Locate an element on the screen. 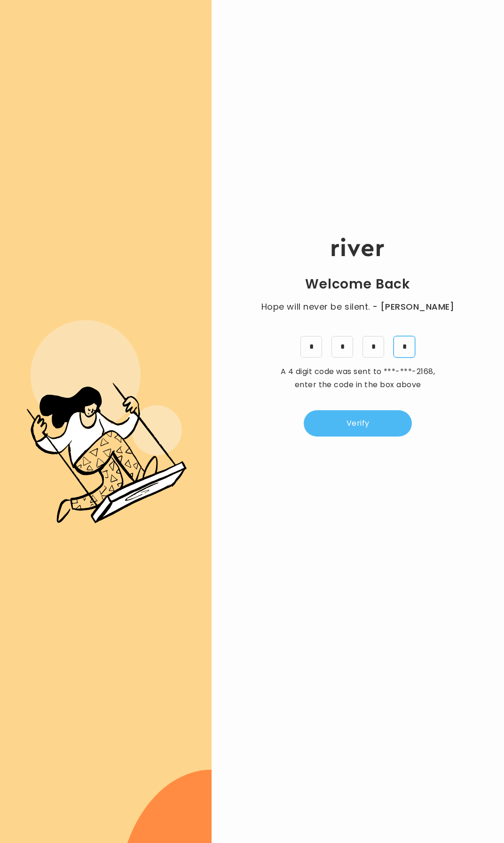 The height and width of the screenshot is (843, 504). input: 1 is located at coordinates (373, 346).